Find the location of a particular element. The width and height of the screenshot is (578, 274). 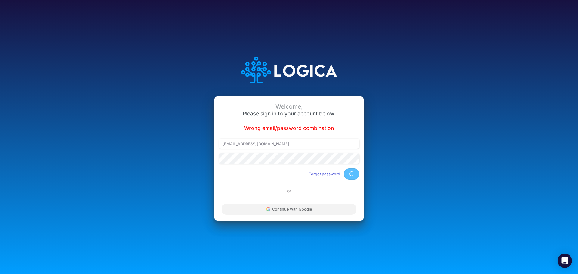

div: Open Intercom Messenger is located at coordinates (565, 261).